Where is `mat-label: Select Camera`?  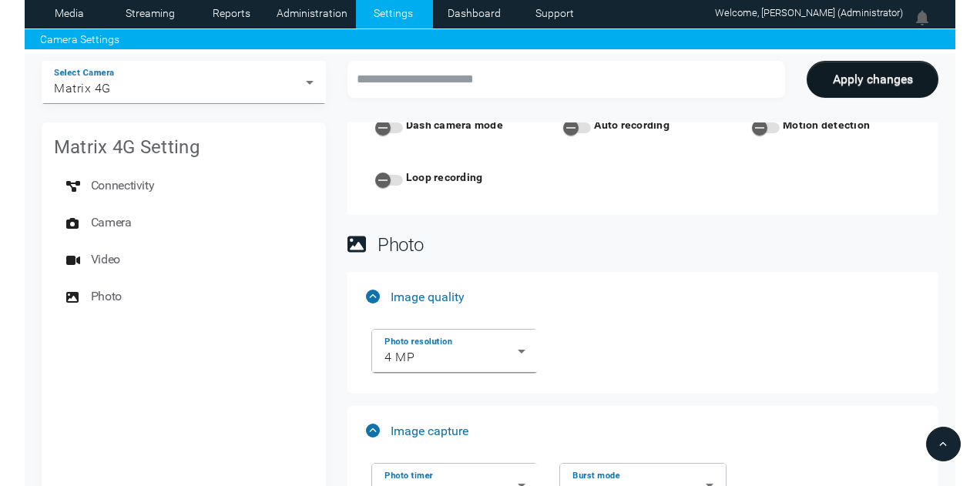
mat-label: Select Camera is located at coordinates (84, 73).